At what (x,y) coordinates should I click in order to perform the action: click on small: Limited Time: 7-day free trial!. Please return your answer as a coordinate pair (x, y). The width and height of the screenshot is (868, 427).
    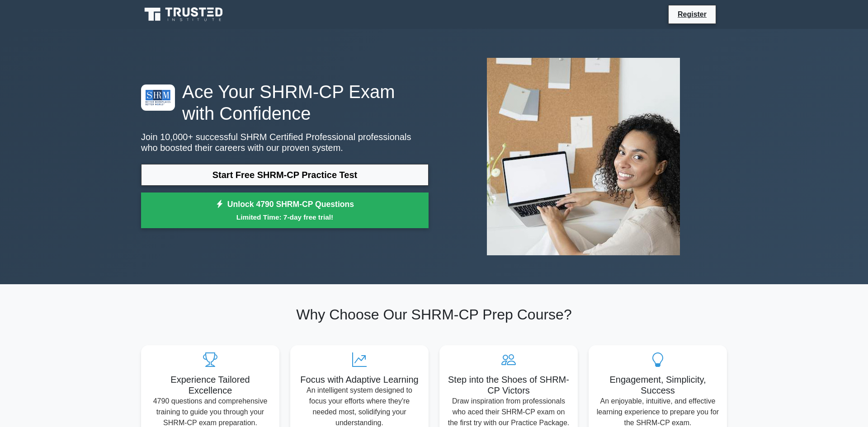
    Looking at the image, I should click on (285, 217).